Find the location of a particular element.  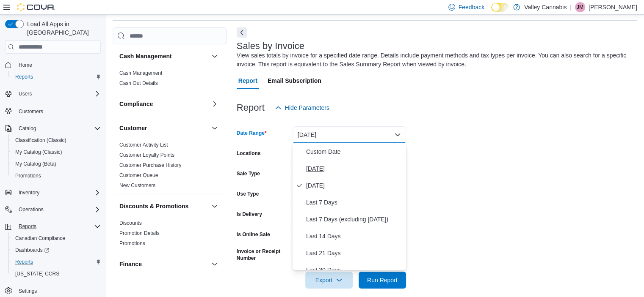

div: James Malette is located at coordinates (580, 7).